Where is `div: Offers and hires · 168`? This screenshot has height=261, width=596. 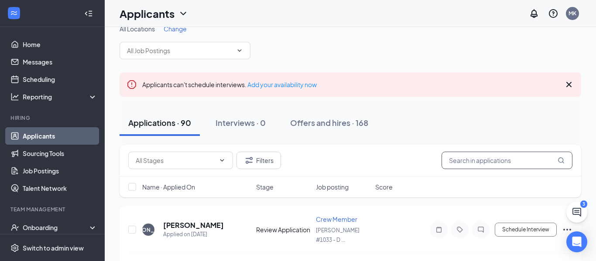 div: Offers and hires · 168 is located at coordinates (329, 123).